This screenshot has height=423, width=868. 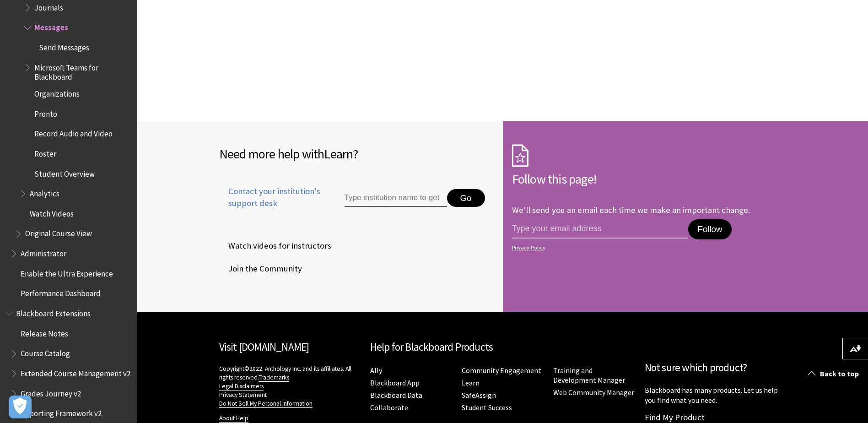 I want to click on a: Join the Community, so click(x=261, y=269).